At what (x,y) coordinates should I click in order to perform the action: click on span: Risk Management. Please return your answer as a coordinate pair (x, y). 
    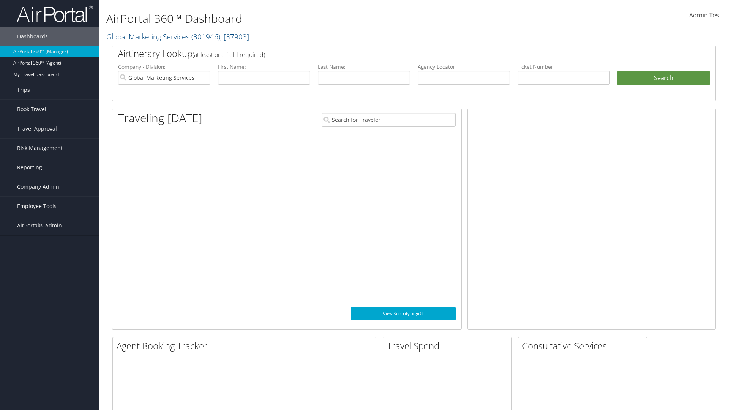
    Looking at the image, I should click on (40, 148).